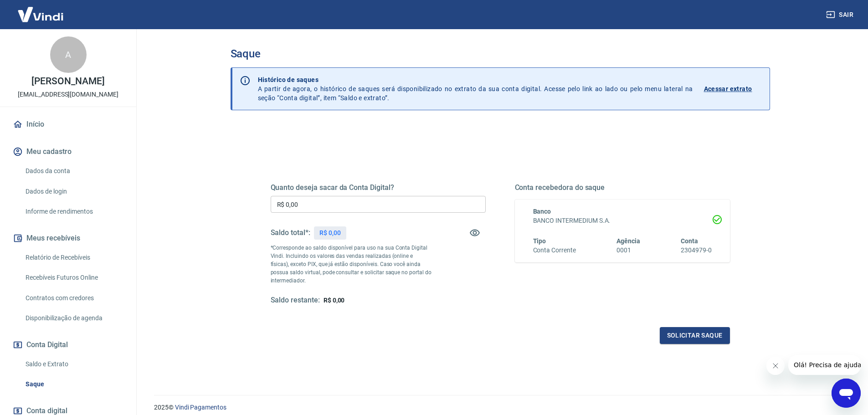 The image size is (868, 415). What do you see at coordinates (378, 188) in the screenshot?
I see `h5: Quanto deseja sacar da Conta Digital?` at bounding box center [378, 188].